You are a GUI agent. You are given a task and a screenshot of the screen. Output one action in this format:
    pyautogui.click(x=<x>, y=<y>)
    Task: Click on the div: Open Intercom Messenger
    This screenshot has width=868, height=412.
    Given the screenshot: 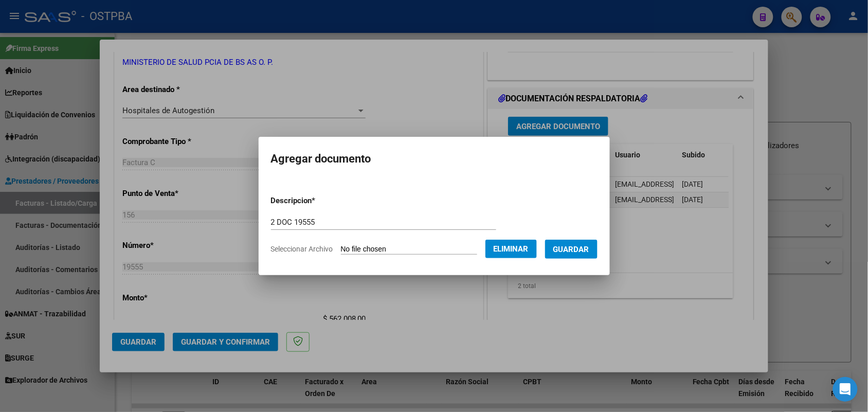 What is the action you would take?
    pyautogui.click(x=846, y=389)
    